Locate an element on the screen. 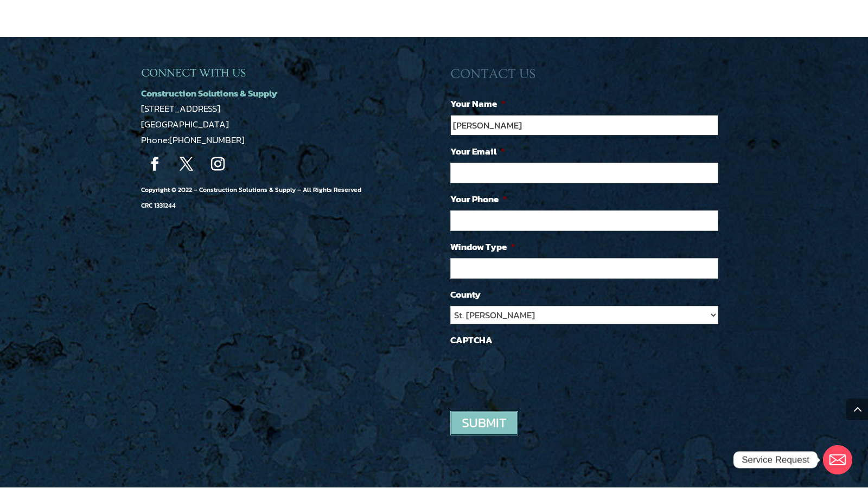 This screenshot has width=868, height=488. span: CRC 1331244 is located at coordinates (159, 206).